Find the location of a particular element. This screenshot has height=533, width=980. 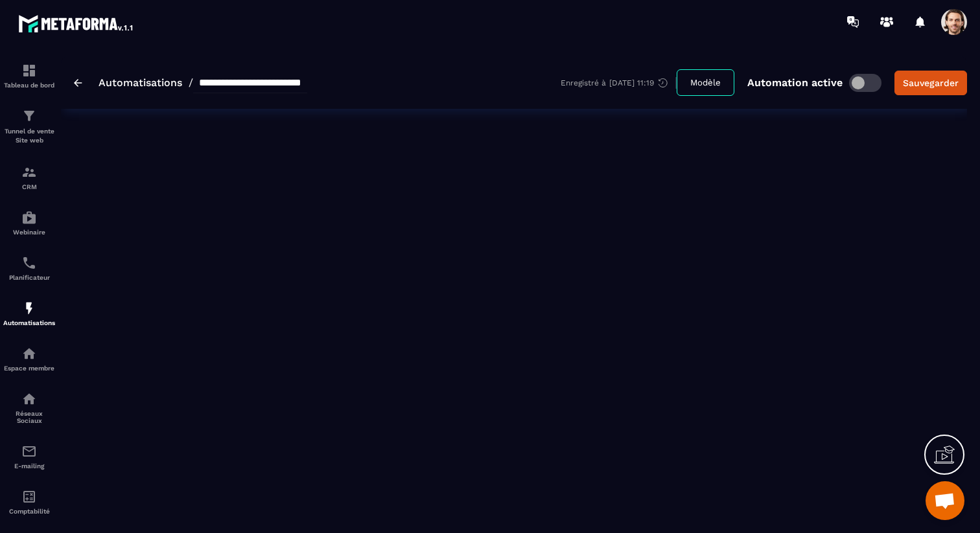

button: Modèle is located at coordinates (705, 82).